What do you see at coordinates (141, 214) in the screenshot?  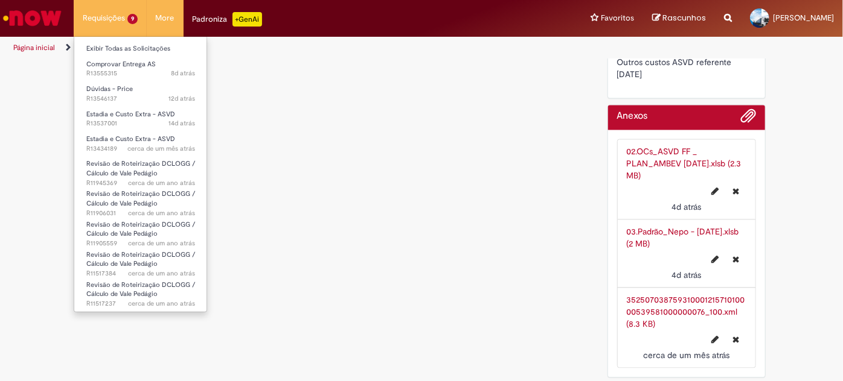 I see `span: R11906031` at bounding box center [141, 214].